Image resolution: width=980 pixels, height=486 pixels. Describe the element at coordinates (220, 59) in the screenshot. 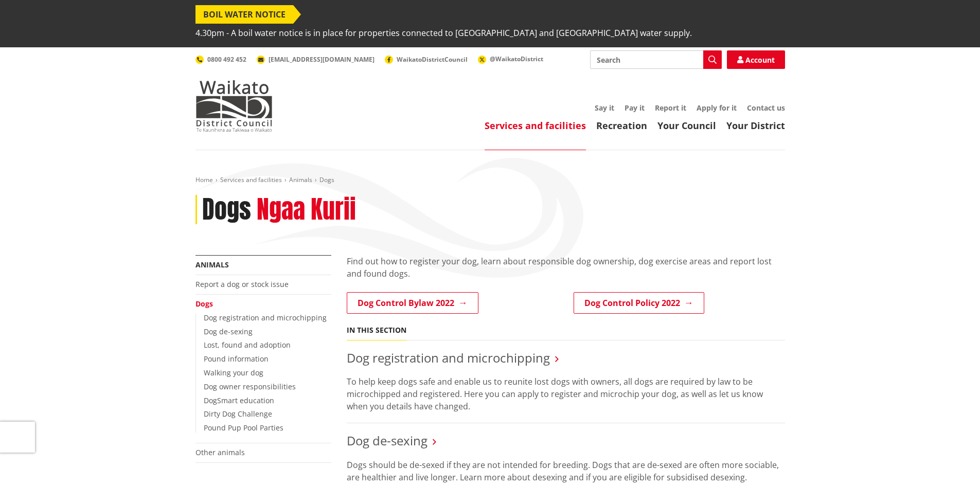

I see `a: 0800 492 452` at that location.